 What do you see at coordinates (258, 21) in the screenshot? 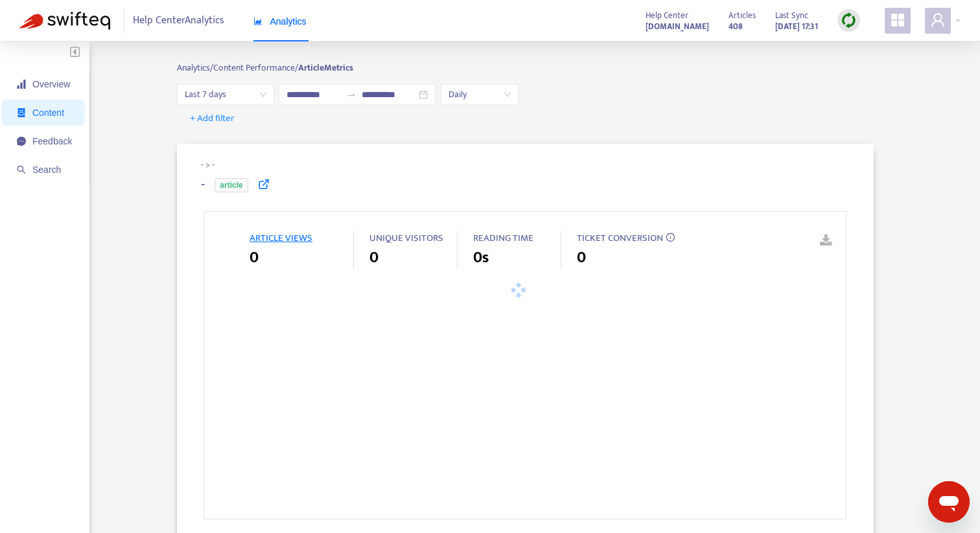
I see `span: area-chart` at bounding box center [258, 21].